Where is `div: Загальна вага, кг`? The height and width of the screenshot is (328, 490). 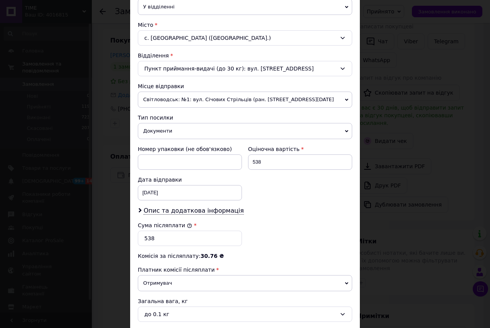
div: Загальна вага, кг is located at coordinates (245, 301).